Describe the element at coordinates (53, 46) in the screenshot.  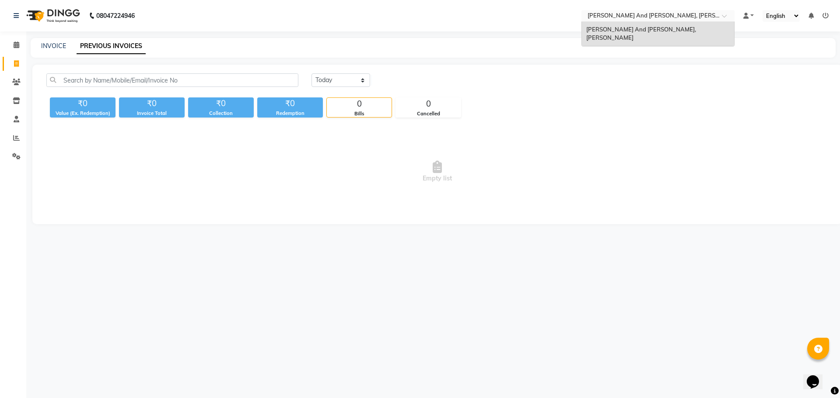
I see `a: INVOICE` at that location.